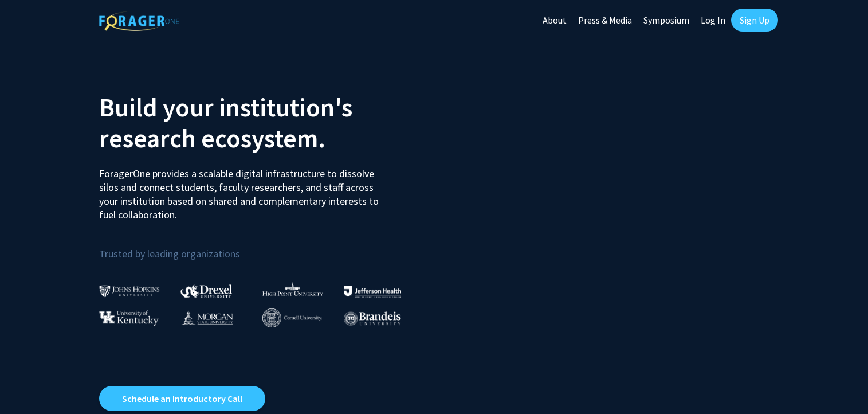  I want to click on img: Cornell University, so click(292, 318).